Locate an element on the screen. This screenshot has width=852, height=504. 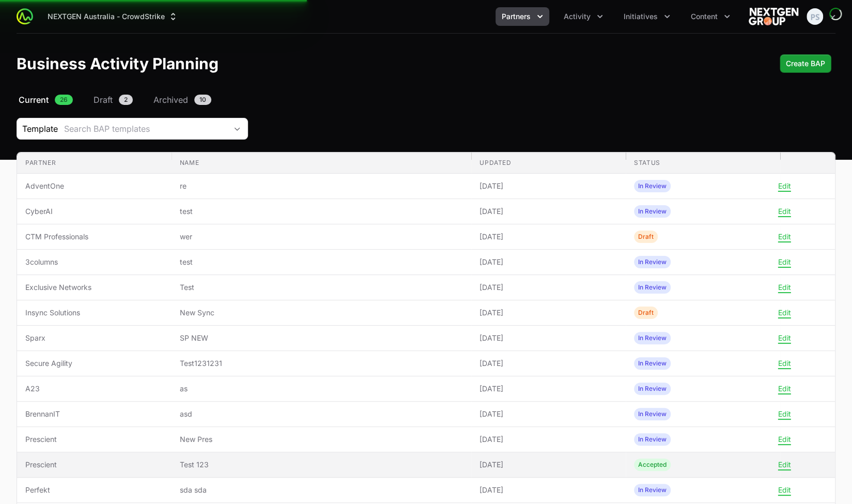
button: Initiatives is located at coordinates (647, 16).